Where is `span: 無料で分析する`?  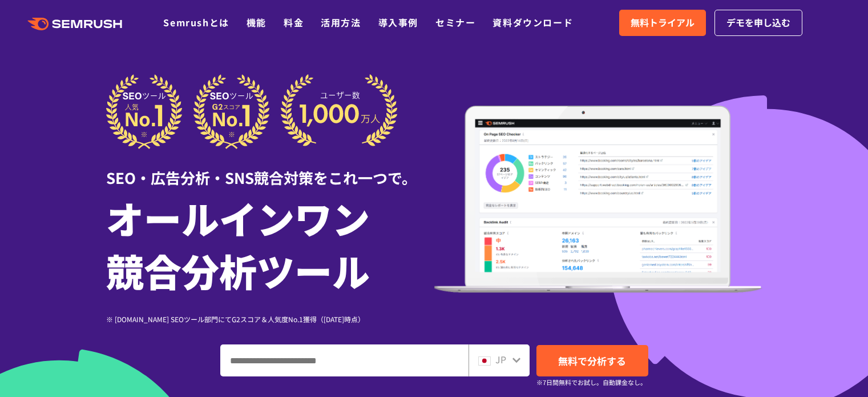 span: 無料で分析する is located at coordinates (592, 361).